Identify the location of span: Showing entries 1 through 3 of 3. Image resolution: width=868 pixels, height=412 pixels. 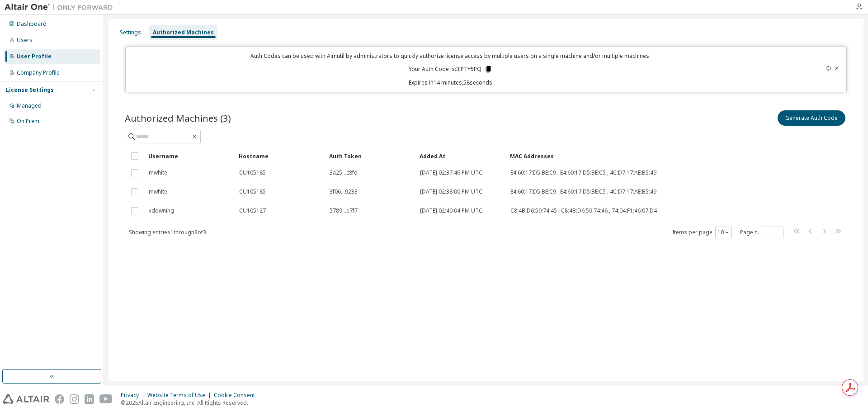
(167, 232).